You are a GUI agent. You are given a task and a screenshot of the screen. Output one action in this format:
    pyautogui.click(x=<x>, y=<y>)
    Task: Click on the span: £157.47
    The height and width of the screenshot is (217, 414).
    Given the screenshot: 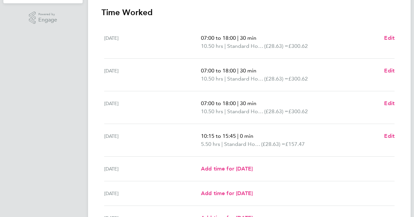 What is the action you would take?
    pyautogui.click(x=295, y=144)
    